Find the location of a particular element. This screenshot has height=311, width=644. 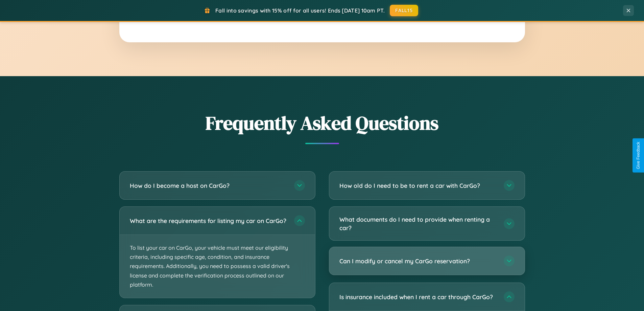

h3: How old do I need to be to rent a car with CarGo? is located at coordinates (418, 185).